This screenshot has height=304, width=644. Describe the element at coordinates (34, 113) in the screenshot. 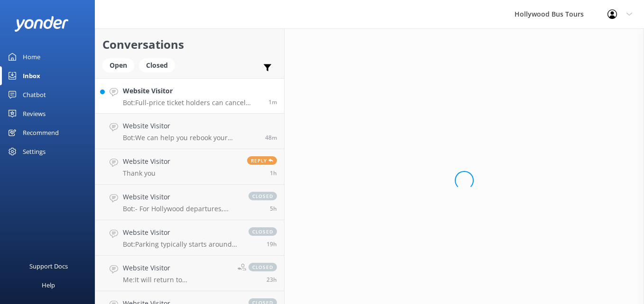

I see `div: Reviews` at that location.